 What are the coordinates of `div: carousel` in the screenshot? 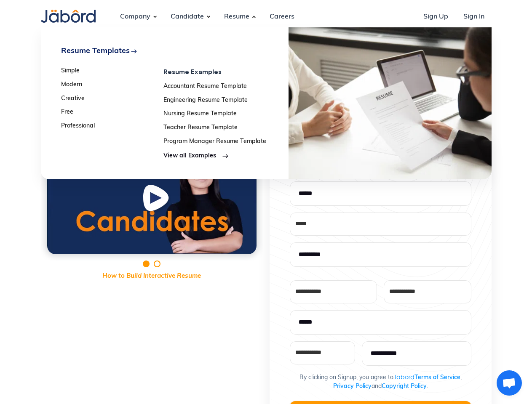 It's located at (151, 206).